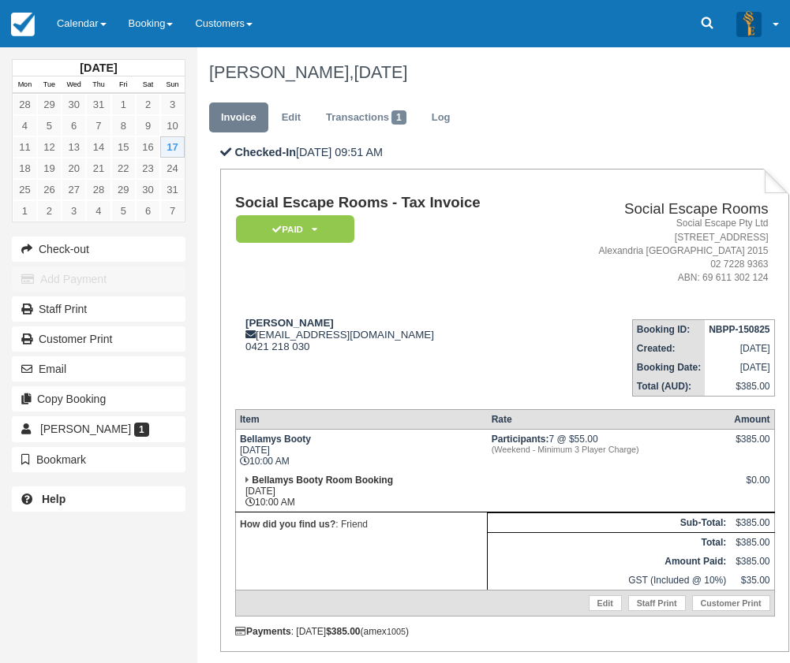 The width and height of the screenshot is (790, 663). What do you see at coordinates (49, 147) in the screenshot?
I see `a: 12` at bounding box center [49, 147].